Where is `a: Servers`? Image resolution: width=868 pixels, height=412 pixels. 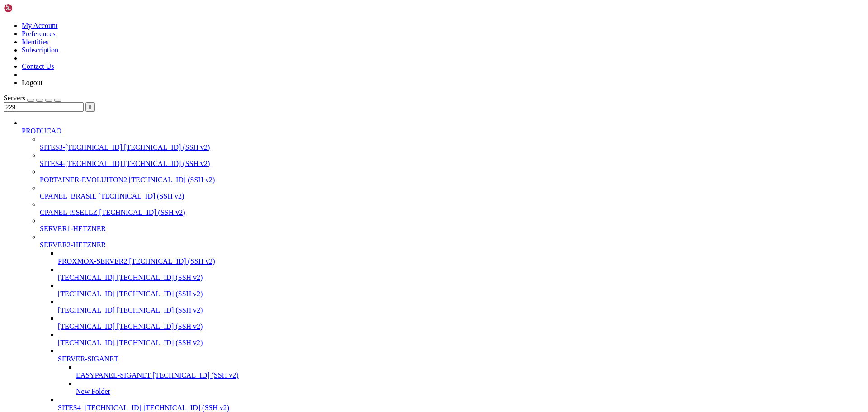 a: Servers is located at coordinates (33, 98).